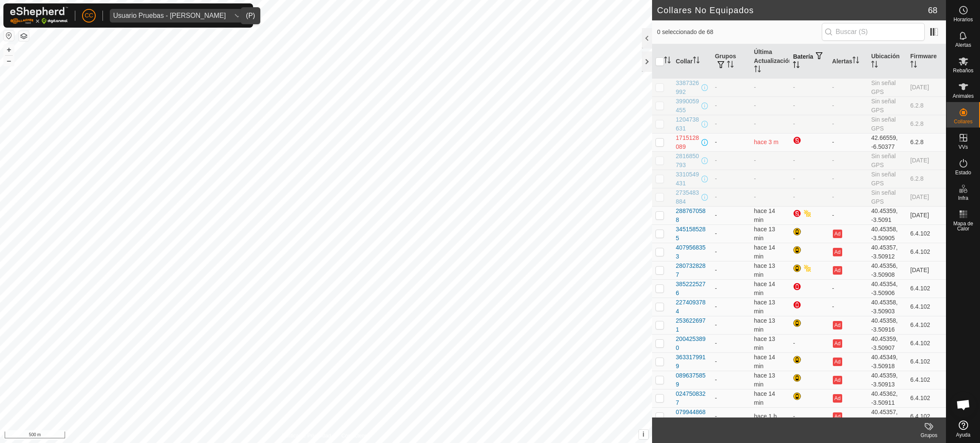  Describe the element at coordinates (688, 125) in the screenshot. I see `div: 1204738631` at that location.